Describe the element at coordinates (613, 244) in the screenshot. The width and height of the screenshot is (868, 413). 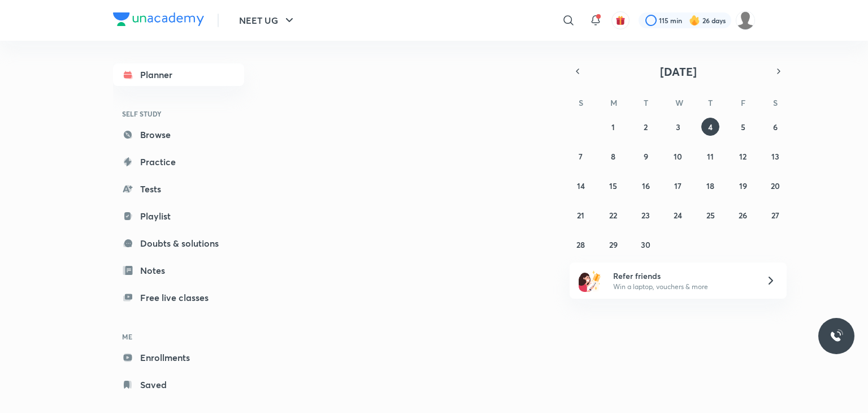
I see `button: September 29, 2025` at that location.